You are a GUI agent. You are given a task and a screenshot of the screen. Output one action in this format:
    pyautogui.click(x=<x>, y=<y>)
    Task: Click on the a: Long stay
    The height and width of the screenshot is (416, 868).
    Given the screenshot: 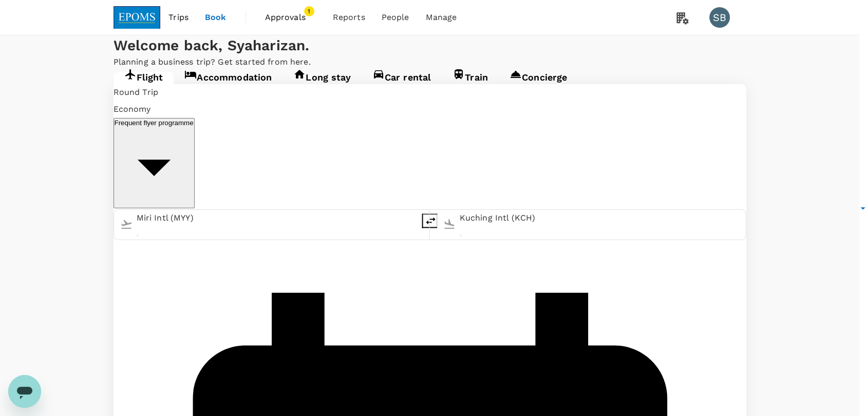 What is the action you would take?
    pyautogui.click(x=321, y=81)
    